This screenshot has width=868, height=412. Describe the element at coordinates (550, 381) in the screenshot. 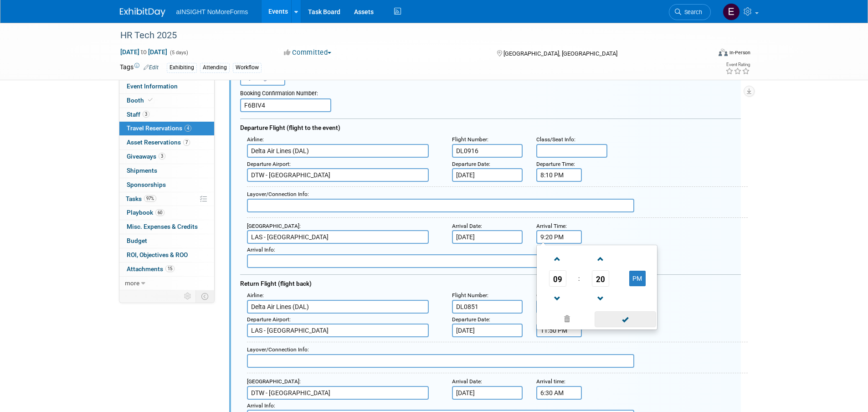

I see `span: Arrival time` at that location.